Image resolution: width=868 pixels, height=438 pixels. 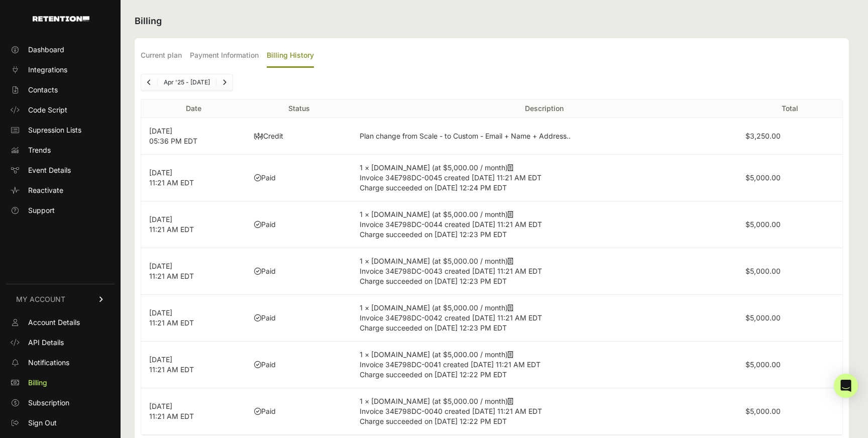 I want to click on a: Dashboard, so click(x=60, y=50).